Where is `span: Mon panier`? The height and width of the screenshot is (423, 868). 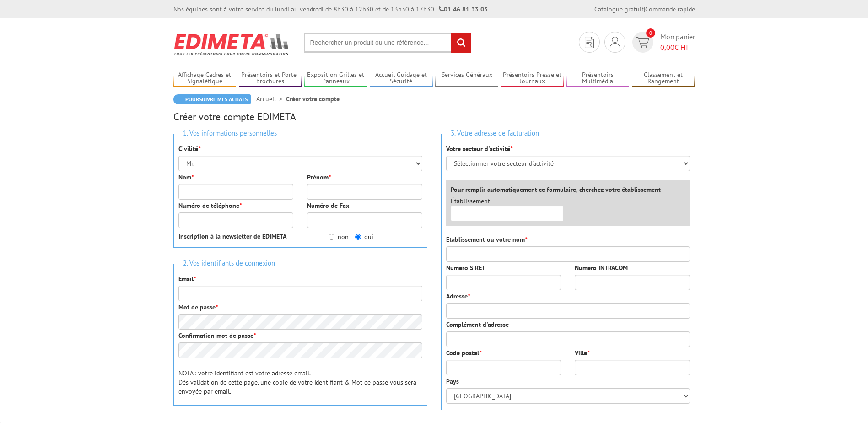
span: Mon panier is located at coordinates (678, 42).